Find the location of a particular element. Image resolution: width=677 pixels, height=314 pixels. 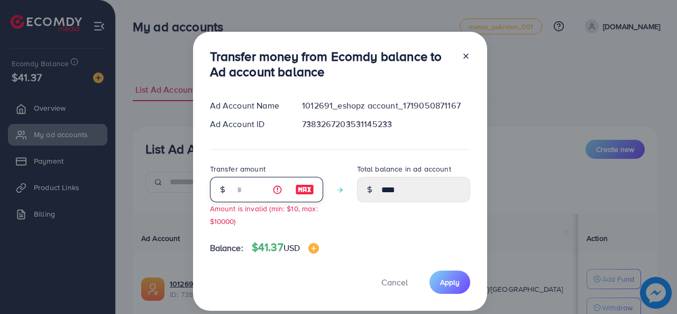

h3: Transfer money from Ecomdy balance to Ad account balance is located at coordinates (332, 64).